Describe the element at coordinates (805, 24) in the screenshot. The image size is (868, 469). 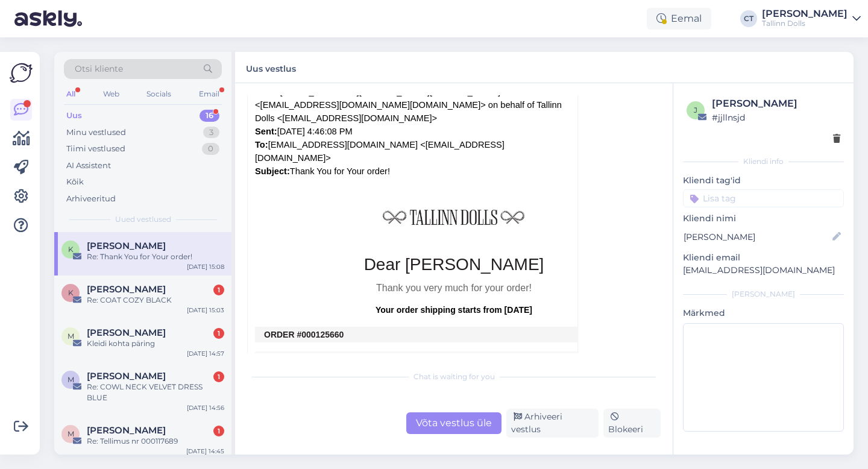
I see `div: Tallinn Dolls` at that location.